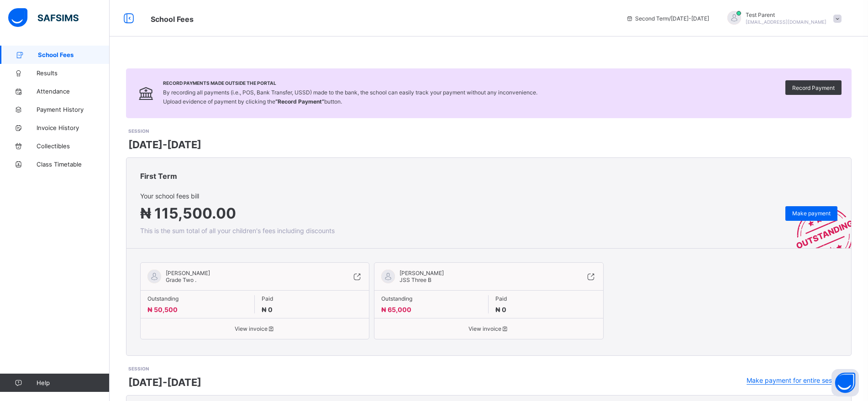 The image size is (868, 401). I want to click on span: Test Parent, so click(786, 14).